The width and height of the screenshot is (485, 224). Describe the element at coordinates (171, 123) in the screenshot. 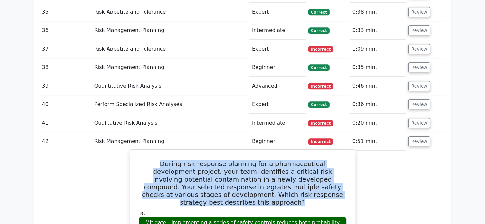

I see `td: Qualitative Risk Analysis` at that location.